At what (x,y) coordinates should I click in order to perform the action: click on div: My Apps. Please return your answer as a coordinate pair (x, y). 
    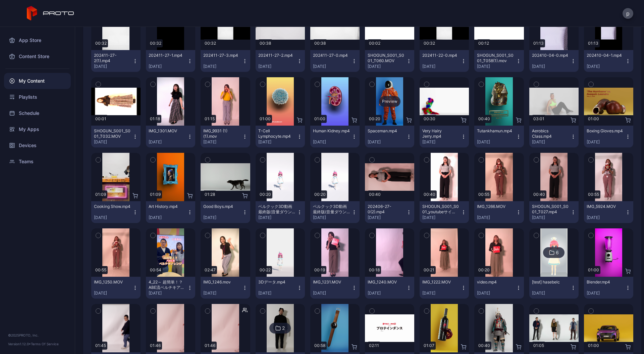
    Looking at the image, I should click on (37, 129).